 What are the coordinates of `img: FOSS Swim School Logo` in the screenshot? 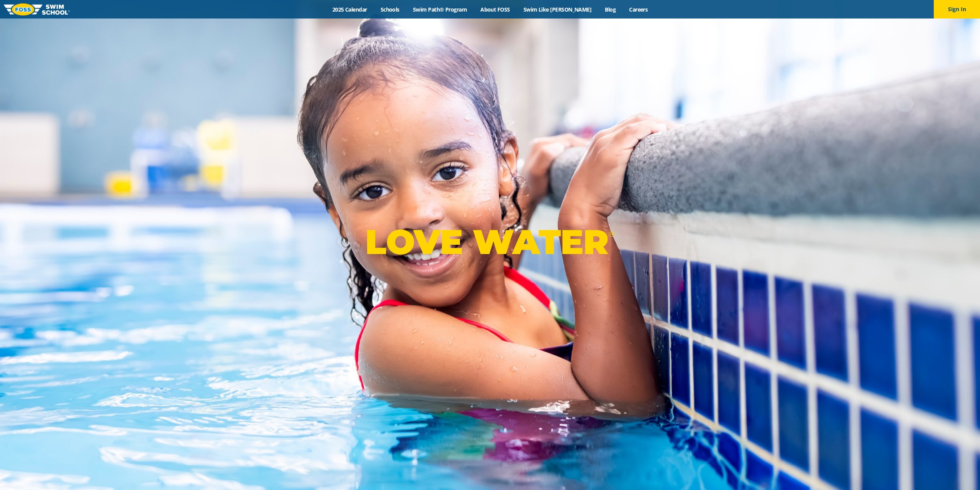 It's located at (37, 10).